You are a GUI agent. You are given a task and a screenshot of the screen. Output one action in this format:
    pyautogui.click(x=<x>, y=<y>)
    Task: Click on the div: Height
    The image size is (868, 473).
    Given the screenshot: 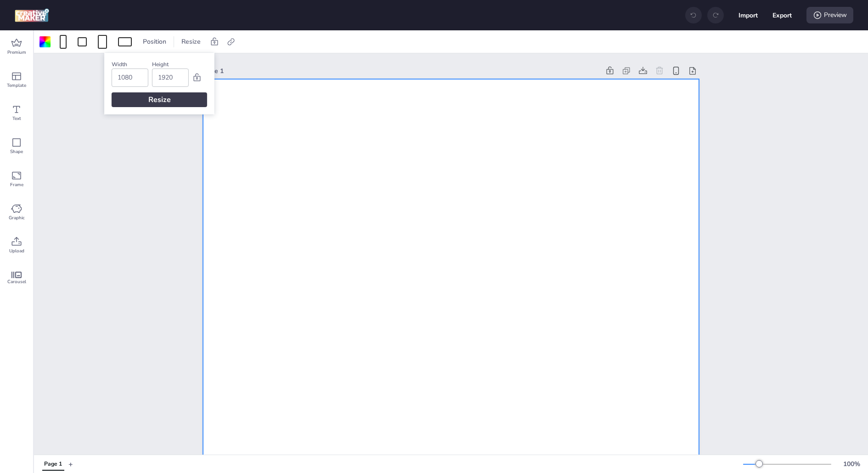 What is the action you would take?
    pyautogui.click(x=170, y=64)
    